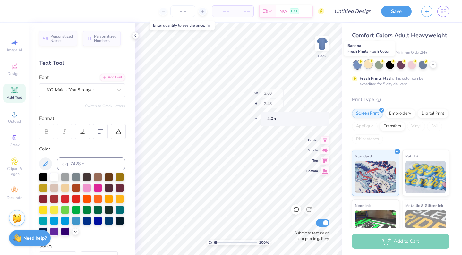  What do you see at coordinates (367, 114) in the screenshot?
I see `div: Screen Print` at bounding box center [367, 114].